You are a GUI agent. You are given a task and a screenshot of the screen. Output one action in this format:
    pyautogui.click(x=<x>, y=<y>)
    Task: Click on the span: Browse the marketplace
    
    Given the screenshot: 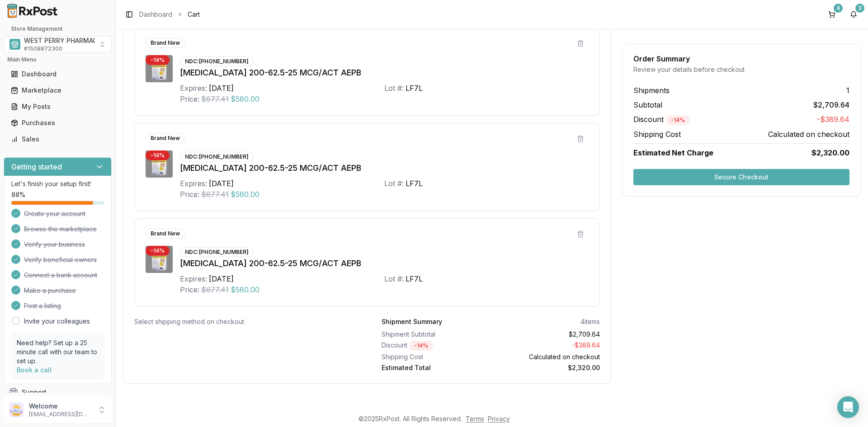 What is the action you would take?
    pyautogui.click(x=60, y=229)
    